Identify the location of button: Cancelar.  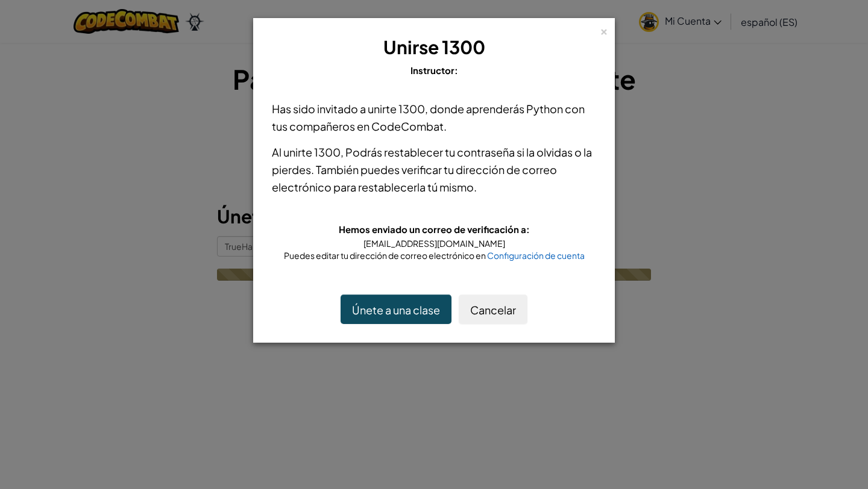
(494, 309).